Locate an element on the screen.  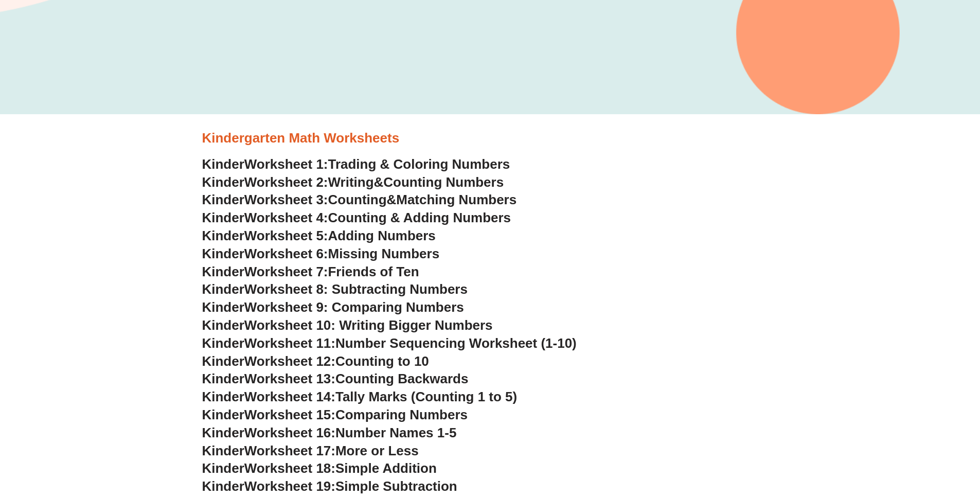
span: Tally Marks (Counting 1 to 5) is located at coordinates (426, 396).